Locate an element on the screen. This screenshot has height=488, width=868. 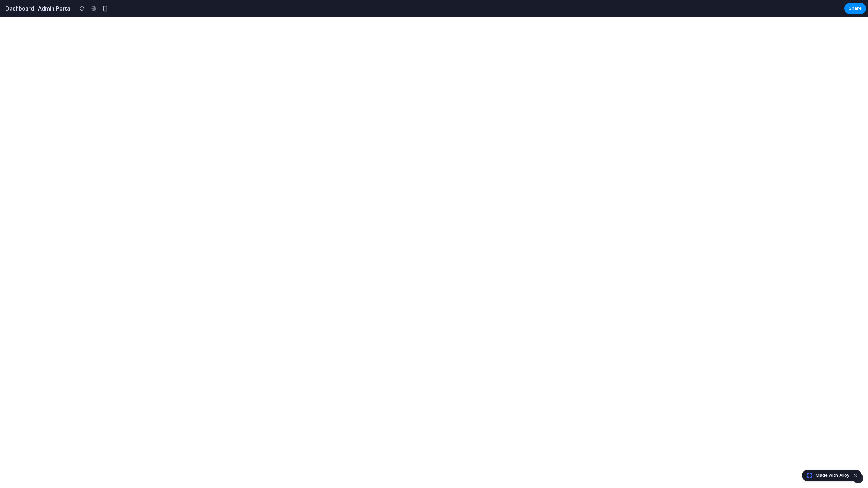
span: Made with Alloy is located at coordinates (833, 476).